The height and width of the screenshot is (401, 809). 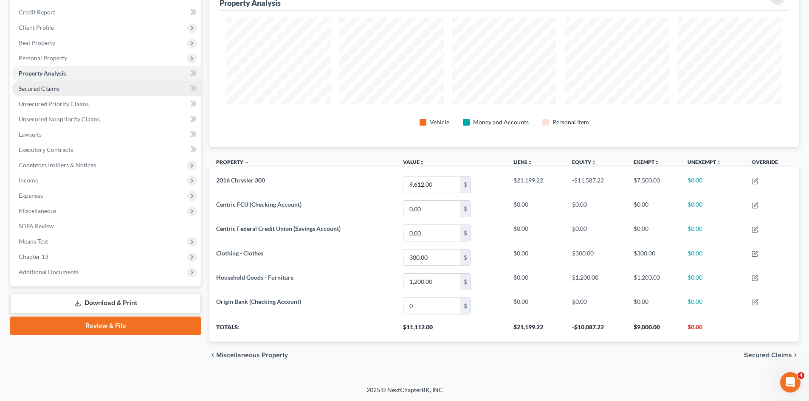 I want to click on a: SOFA Review, so click(x=106, y=226).